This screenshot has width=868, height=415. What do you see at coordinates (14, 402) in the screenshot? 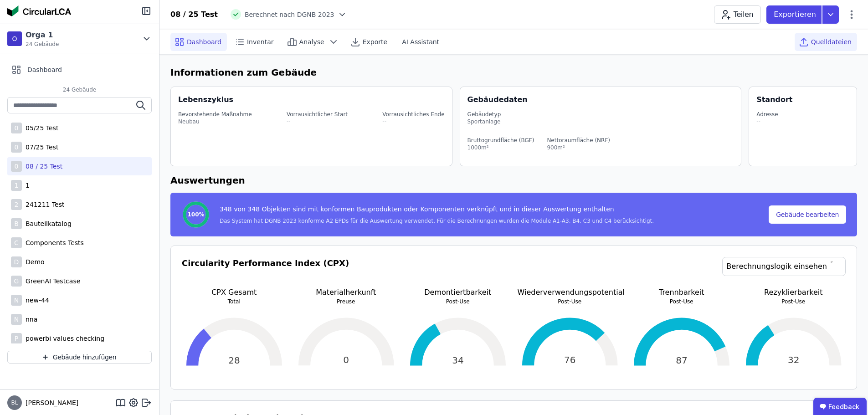
I see `span: BL` at bounding box center [14, 402].